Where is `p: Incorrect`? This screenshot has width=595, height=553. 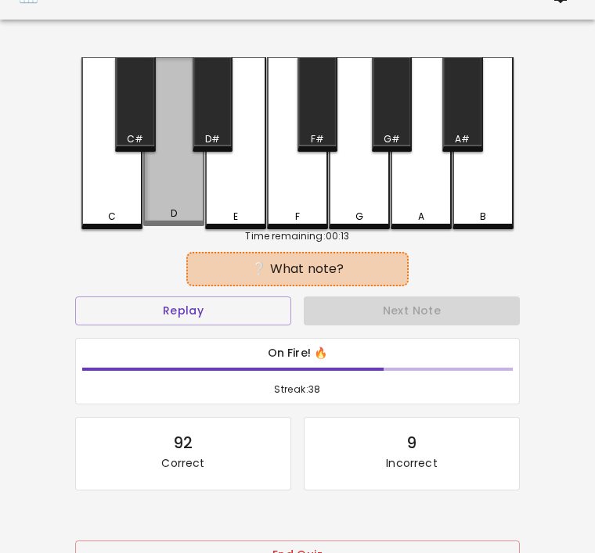
p: Incorrect is located at coordinates (411, 463).